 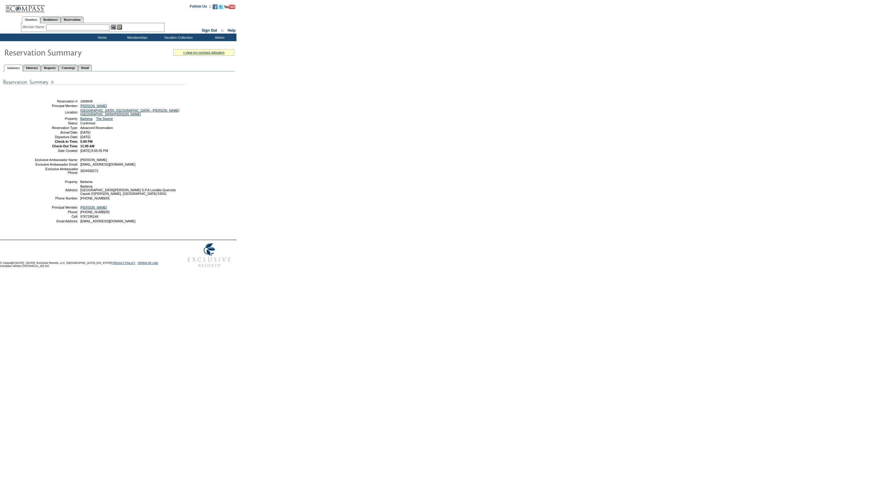 What do you see at coordinates (50, 20) in the screenshot?
I see `a: Residences` at bounding box center [50, 20].